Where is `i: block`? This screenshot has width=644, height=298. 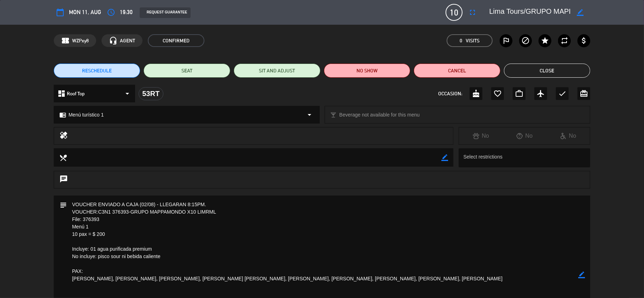 i: block is located at coordinates (525, 41).